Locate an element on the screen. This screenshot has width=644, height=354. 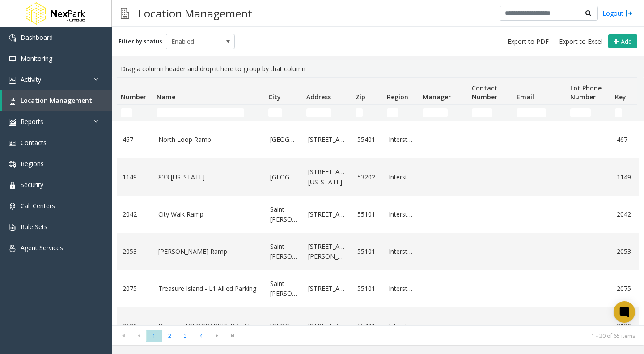
span: Go to the last page is located at coordinates (232, 336).